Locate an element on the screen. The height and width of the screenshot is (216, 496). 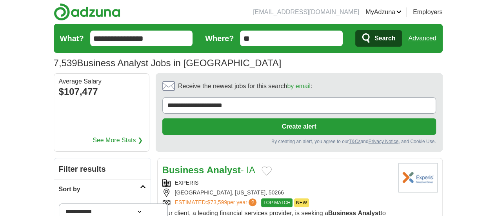
button: Search is located at coordinates (379, 38).